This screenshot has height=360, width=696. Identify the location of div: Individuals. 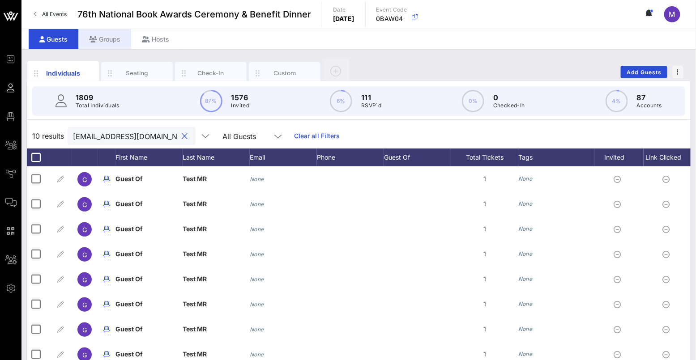
(63, 73).